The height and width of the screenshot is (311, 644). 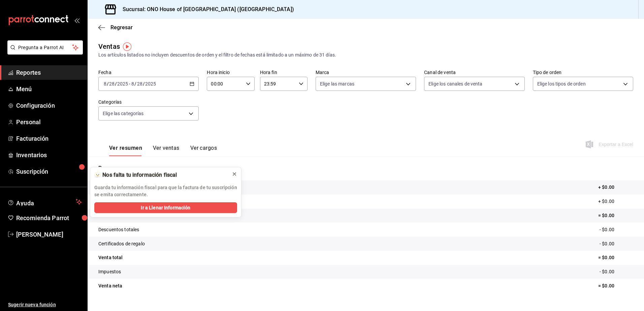 I want to click on span: Ir a Llenar Información, so click(x=165, y=208).